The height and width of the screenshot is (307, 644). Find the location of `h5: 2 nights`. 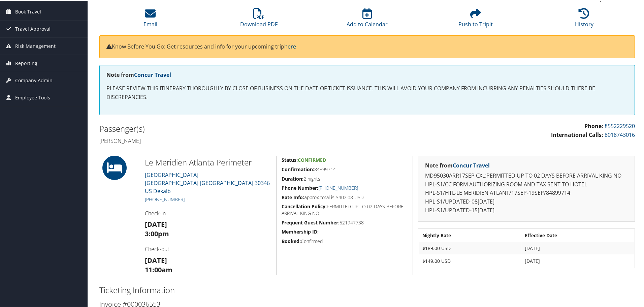

h5: 2 nights is located at coordinates (344, 178).